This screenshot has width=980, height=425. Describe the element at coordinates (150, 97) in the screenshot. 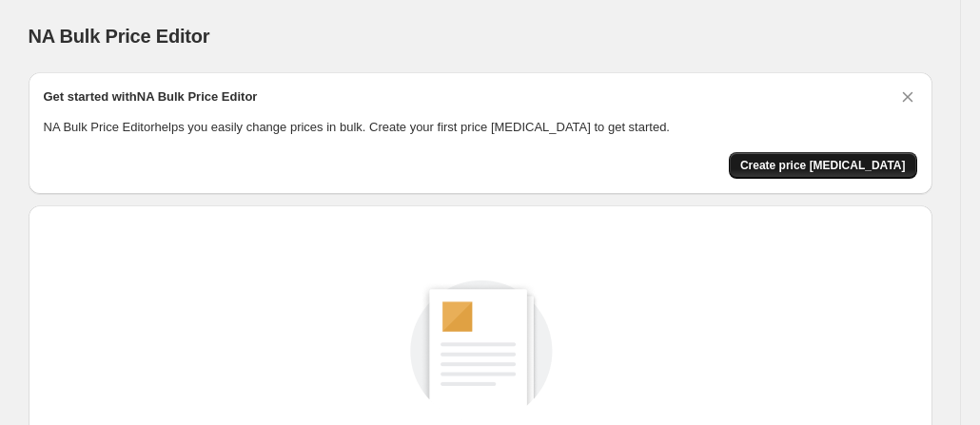

I see `h2: Get started with NA Bulk Price Editor` at that location.